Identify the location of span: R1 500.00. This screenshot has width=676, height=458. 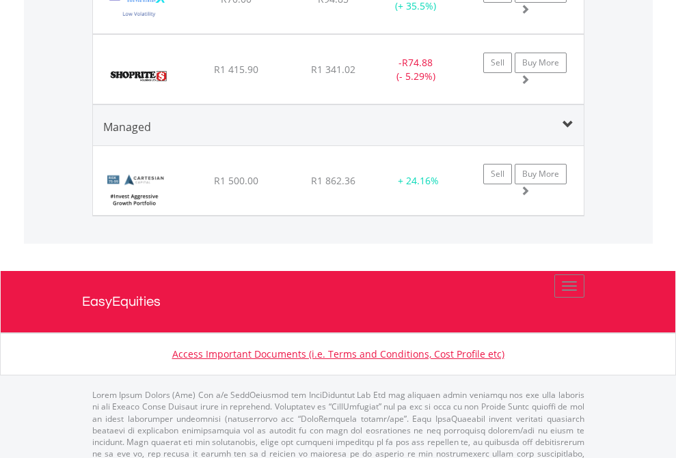
(236, 180).